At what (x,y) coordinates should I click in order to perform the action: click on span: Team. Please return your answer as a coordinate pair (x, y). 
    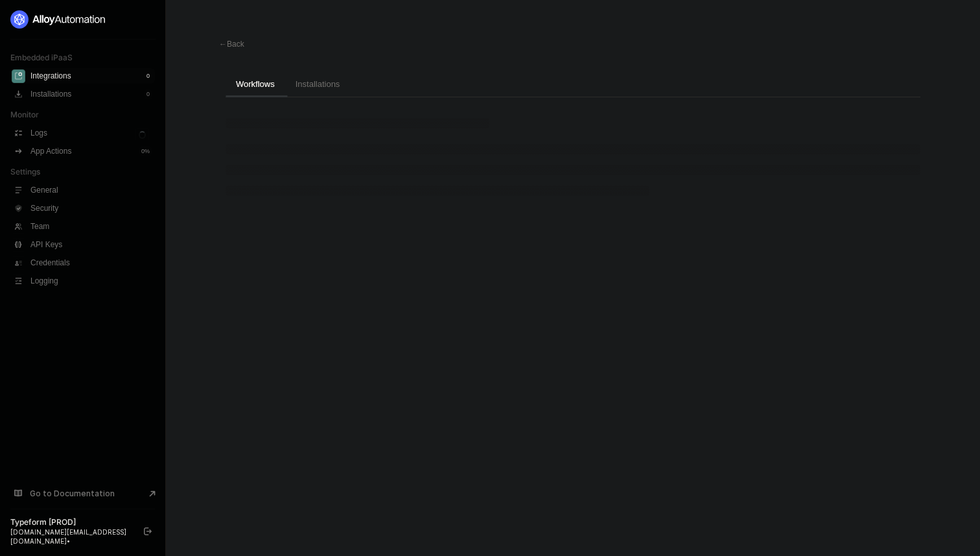
    Looking at the image, I should click on (91, 227).